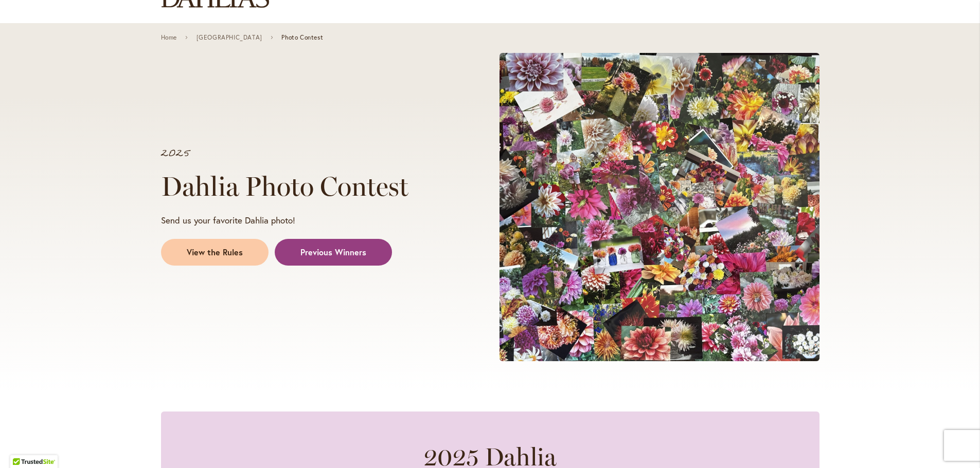 This screenshot has width=980, height=468. What do you see at coordinates (168, 38) in the screenshot?
I see `a: Home` at bounding box center [168, 38].